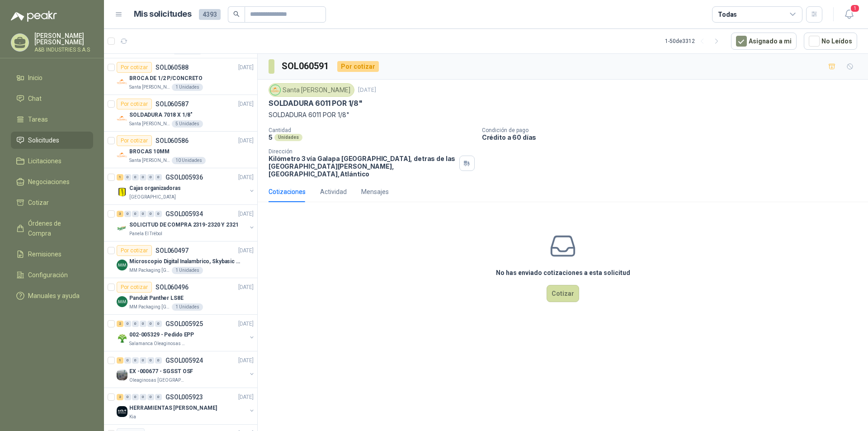  I want to click on p: A&B INDUSTRIES S.A.S, so click(64, 50).